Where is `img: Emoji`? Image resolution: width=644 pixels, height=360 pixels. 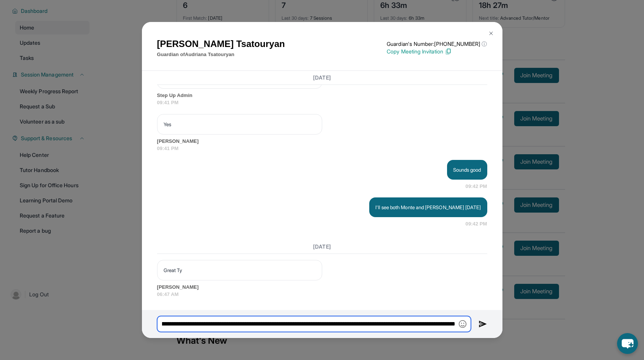 img: Emoji is located at coordinates (462, 324).